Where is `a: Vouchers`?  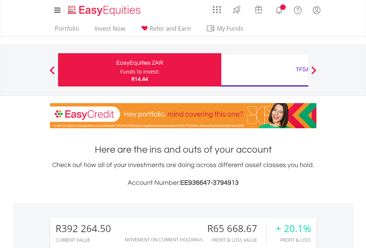
a: Vouchers is located at coordinates (258, 9).